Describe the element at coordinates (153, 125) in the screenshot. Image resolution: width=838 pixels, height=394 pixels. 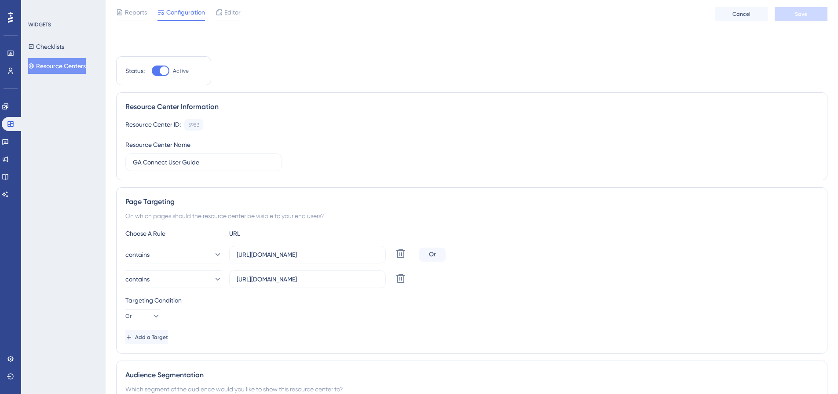
I see `div: Resource Center ID:` at that location.